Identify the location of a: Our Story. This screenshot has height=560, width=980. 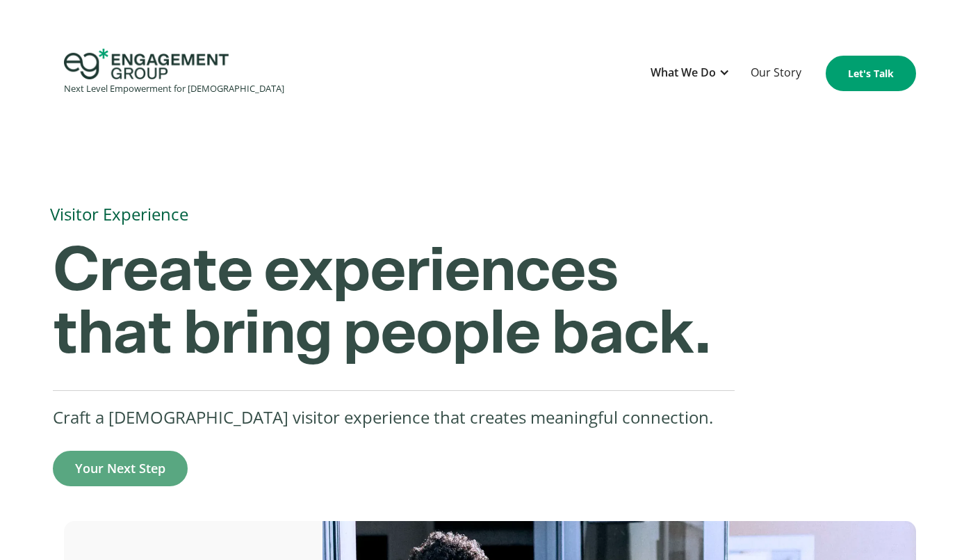
(775, 73).